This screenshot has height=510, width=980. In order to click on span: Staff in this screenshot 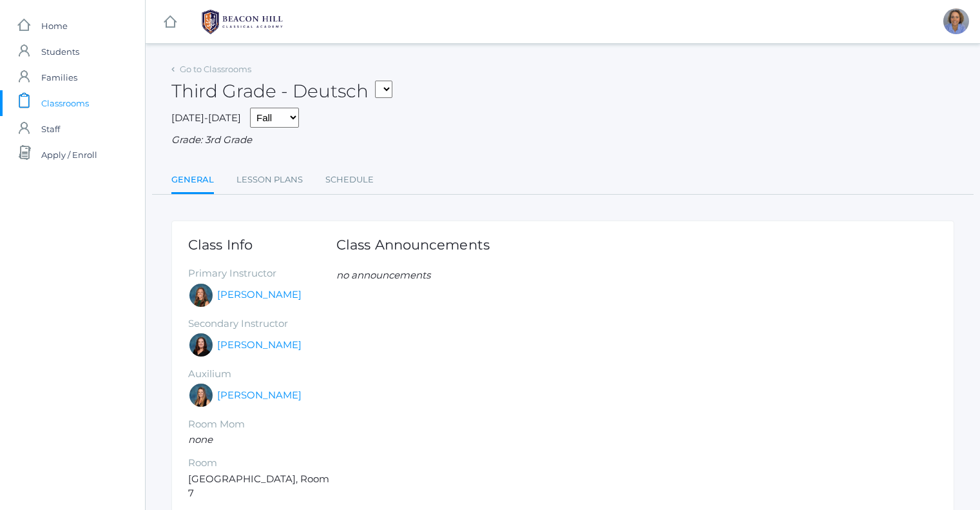, I will do `click(50, 129)`.